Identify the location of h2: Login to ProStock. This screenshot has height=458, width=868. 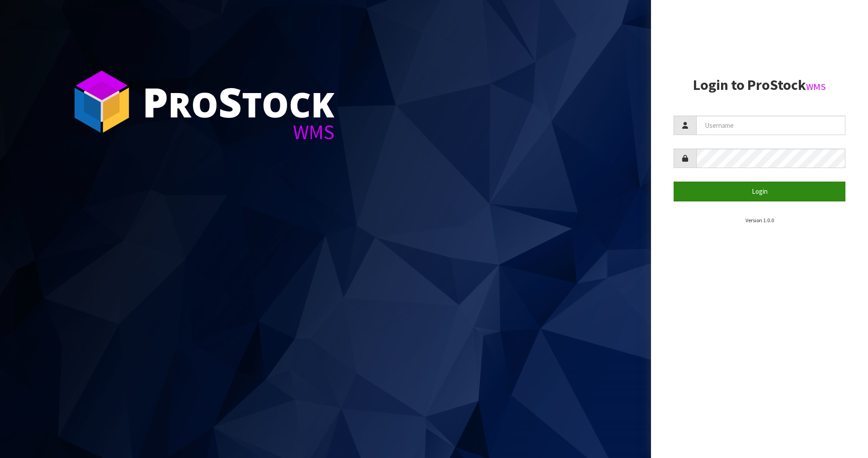
(759, 85).